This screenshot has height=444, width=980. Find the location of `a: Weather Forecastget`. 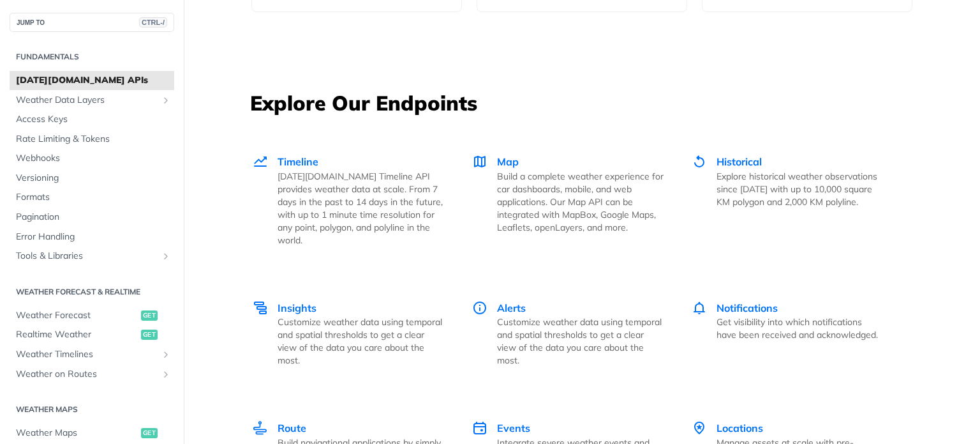

a: Weather Forecastget is located at coordinates (92, 315).